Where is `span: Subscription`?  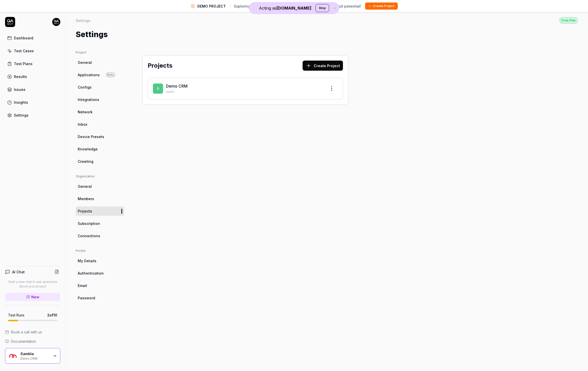
span: Subscription is located at coordinates (89, 224).